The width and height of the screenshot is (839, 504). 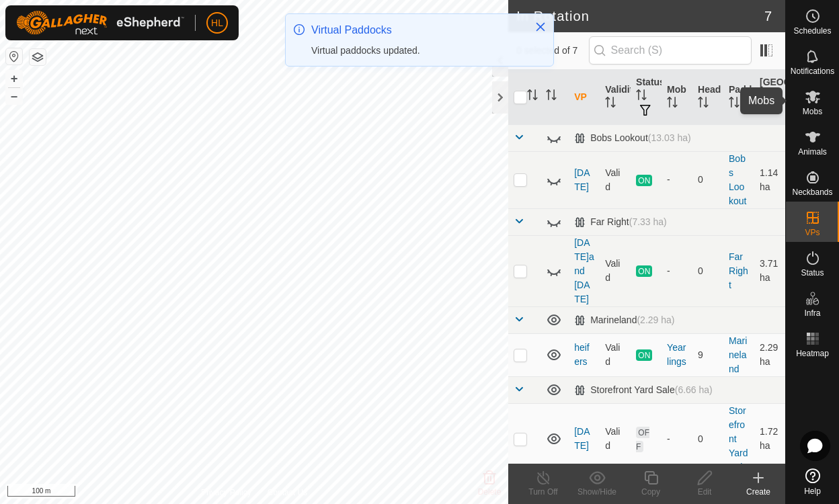 I want to click on div: Far Right, so click(x=620, y=222).